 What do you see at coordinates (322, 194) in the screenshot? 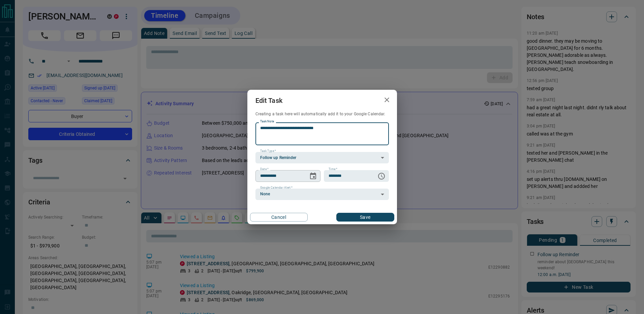
I see `div: None` at bounding box center [322, 194].